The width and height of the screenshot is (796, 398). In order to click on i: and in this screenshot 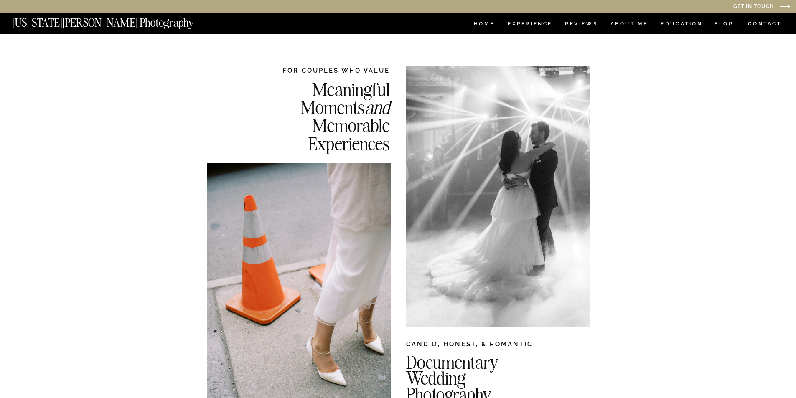, I will do `click(377, 107)`.